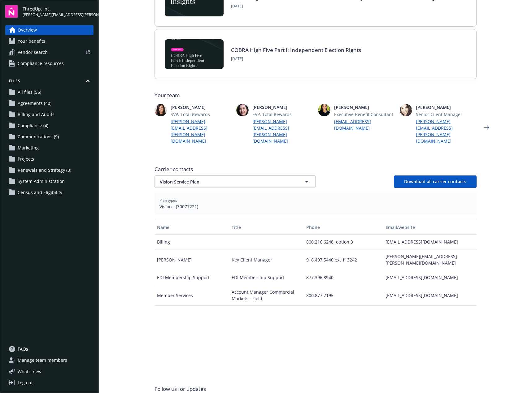  I want to click on span: Executive Benefit Consultant, so click(364, 114).